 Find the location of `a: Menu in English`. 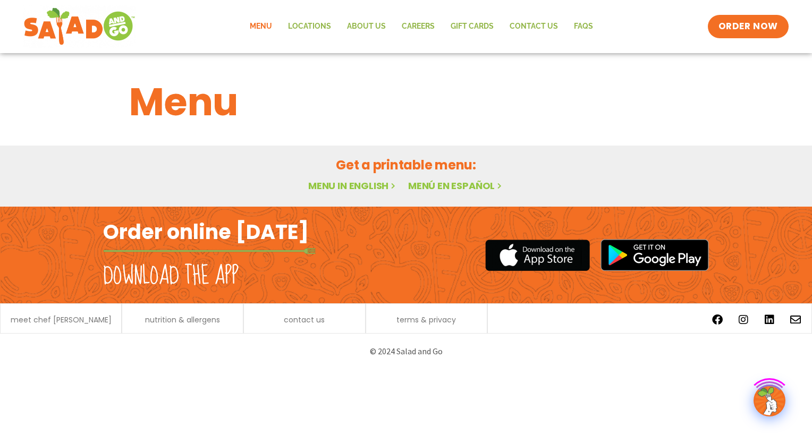

a: Menu in English is located at coordinates (353, 185).